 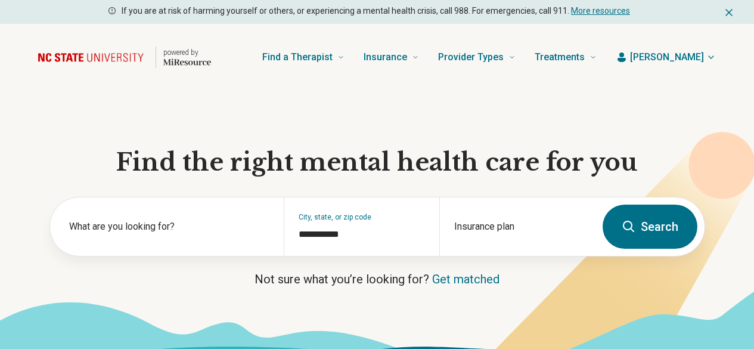 What do you see at coordinates (466, 279) in the screenshot?
I see `a: Get matched` at bounding box center [466, 279].